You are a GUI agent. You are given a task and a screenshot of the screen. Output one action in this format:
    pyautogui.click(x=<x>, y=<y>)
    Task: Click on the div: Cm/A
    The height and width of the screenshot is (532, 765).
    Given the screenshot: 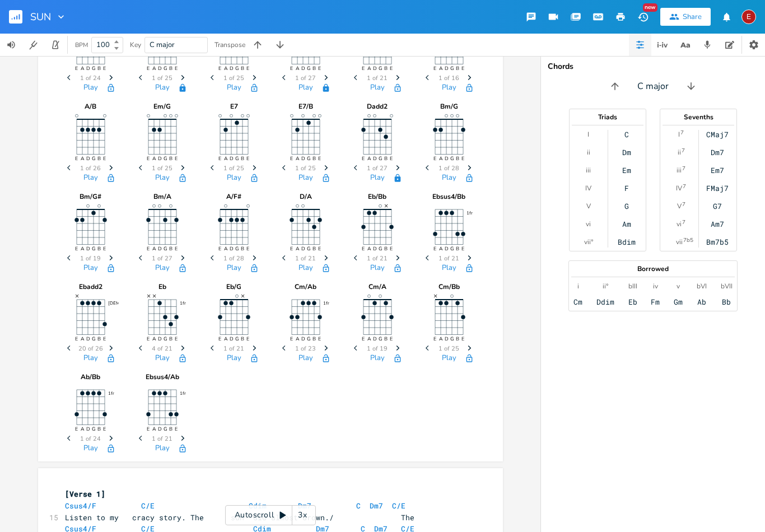 What is the action you would take?
    pyautogui.click(x=377, y=286)
    